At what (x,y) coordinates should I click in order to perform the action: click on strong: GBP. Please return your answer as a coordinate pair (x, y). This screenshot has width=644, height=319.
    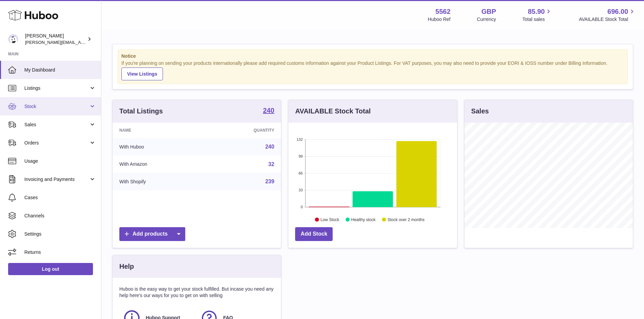
    Looking at the image, I should click on (488, 11).